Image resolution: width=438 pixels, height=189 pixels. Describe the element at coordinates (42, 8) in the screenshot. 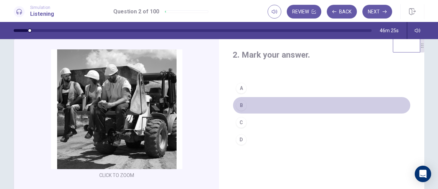

I see `span: Simulation` at that location.